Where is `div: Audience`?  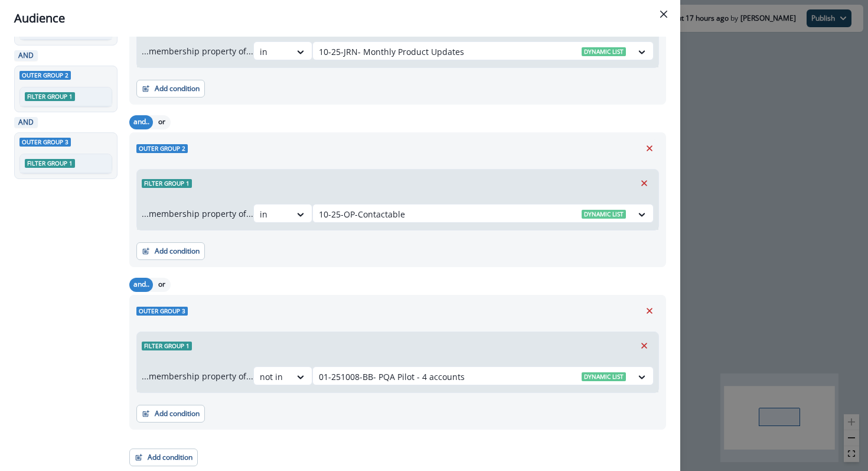
div: Audience is located at coordinates (340, 18).